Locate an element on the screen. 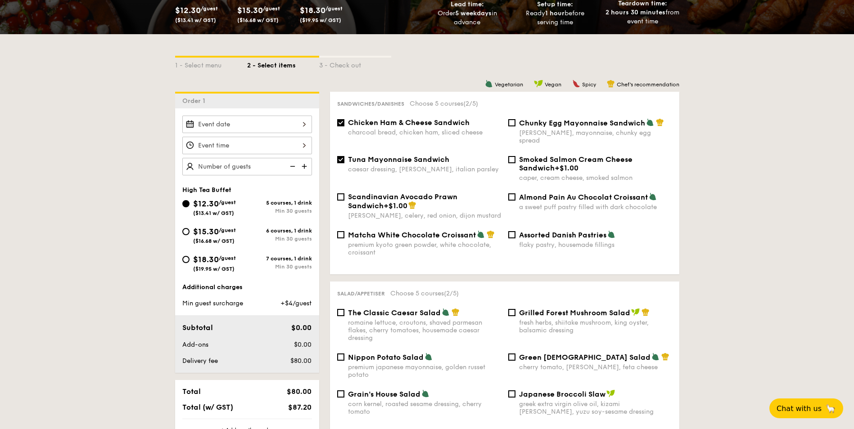  span: $12.30 is located at coordinates (206, 204).